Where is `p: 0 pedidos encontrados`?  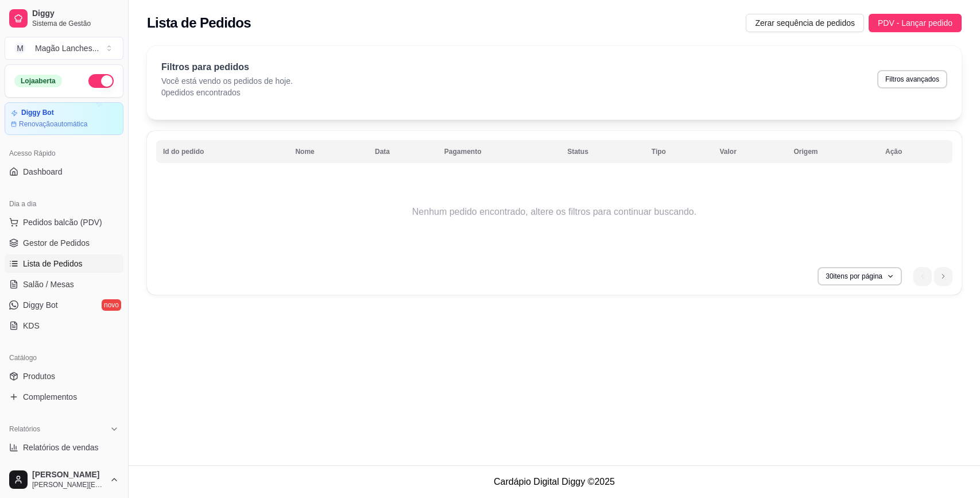
p: 0 pedidos encontrados is located at coordinates (227, 92).